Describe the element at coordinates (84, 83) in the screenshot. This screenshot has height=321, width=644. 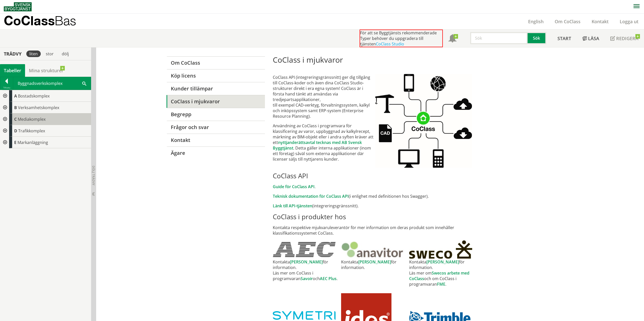
I see `span: Sök i tabellen` at that location.